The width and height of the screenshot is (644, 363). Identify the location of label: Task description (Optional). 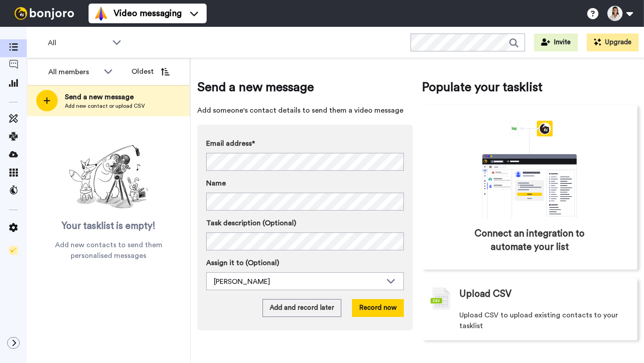
(305, 223).